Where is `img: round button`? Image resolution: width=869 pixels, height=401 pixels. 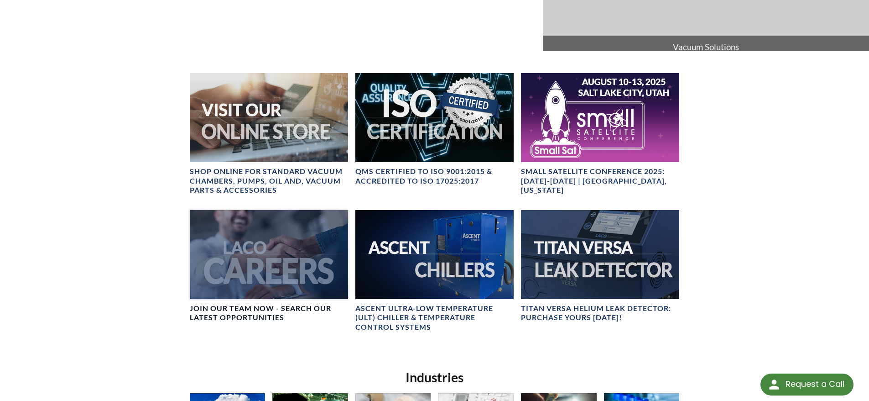
img: round button is located at coordinates (774, 384).